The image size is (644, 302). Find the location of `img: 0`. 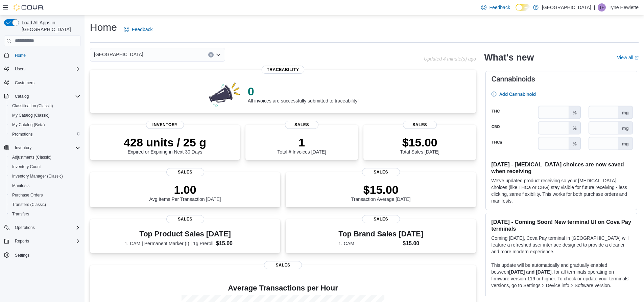

img: 0 is located at coordinates (225, 94).